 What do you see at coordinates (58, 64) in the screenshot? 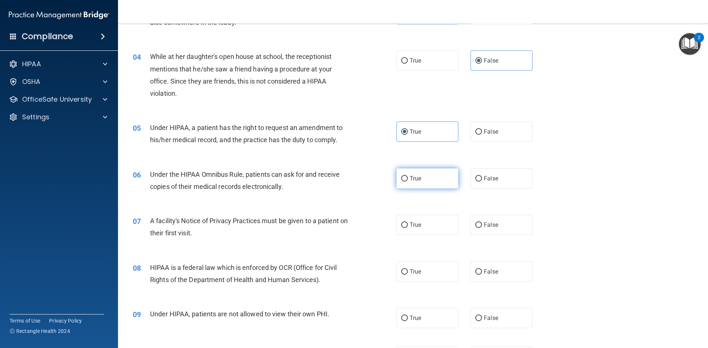
I see `a: HIPAA` at bounding box center [58, 64].